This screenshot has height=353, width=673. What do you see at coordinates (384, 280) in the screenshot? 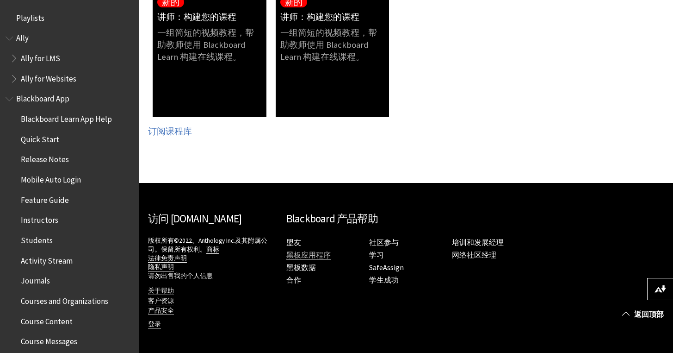
I see `font: 学生成功` at bounding box center [384, 280].